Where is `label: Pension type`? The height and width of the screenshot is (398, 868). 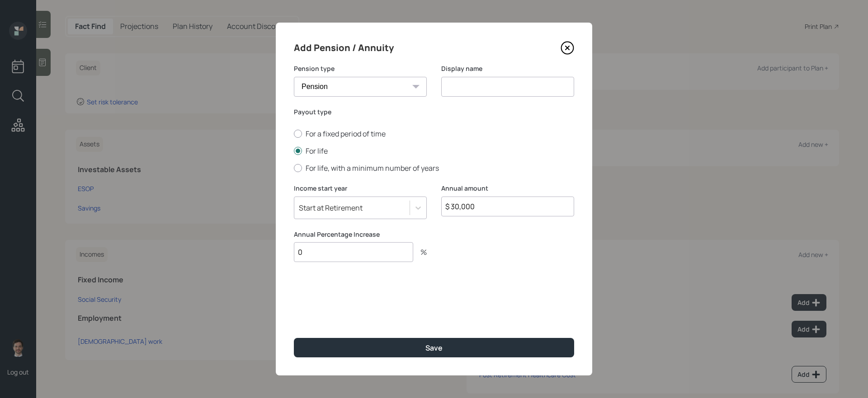
label: Pension type is located at coordinates (361, 69).